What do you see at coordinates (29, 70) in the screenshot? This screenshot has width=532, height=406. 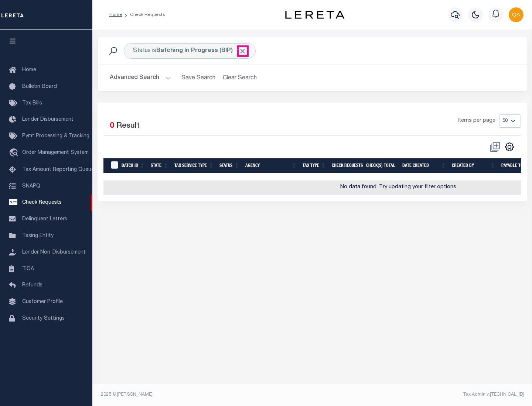 I see `span: Home` at bounding box center [29, 70].